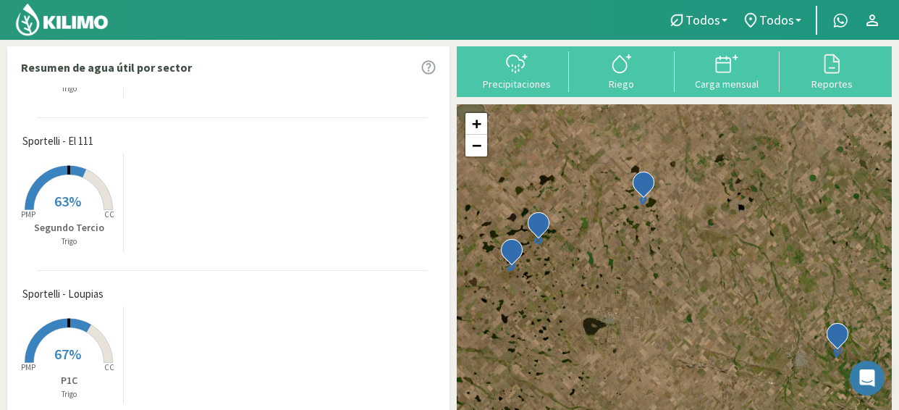 This screenshot has width=899, height=410. What do you see at coordinates (58, 141) in the screenshot?
I see `span: Sportelli - El 111` at bounding box center [58, 141].